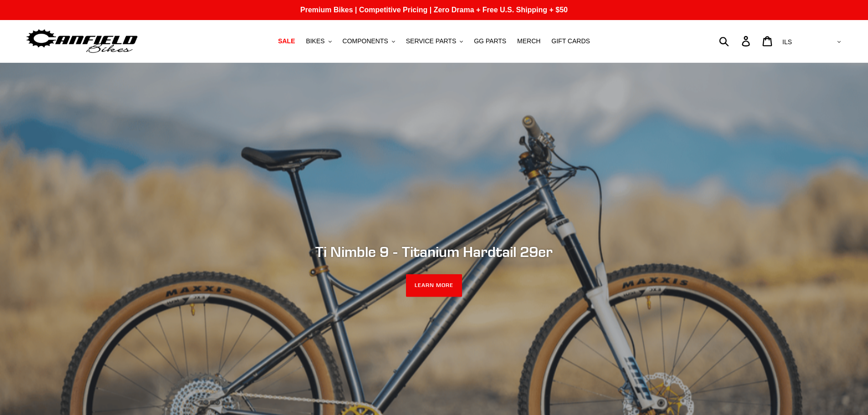  Describe the element at coordinates (434, 41) in the screenshot. I see `button: SERVICE PARTS` at that location.